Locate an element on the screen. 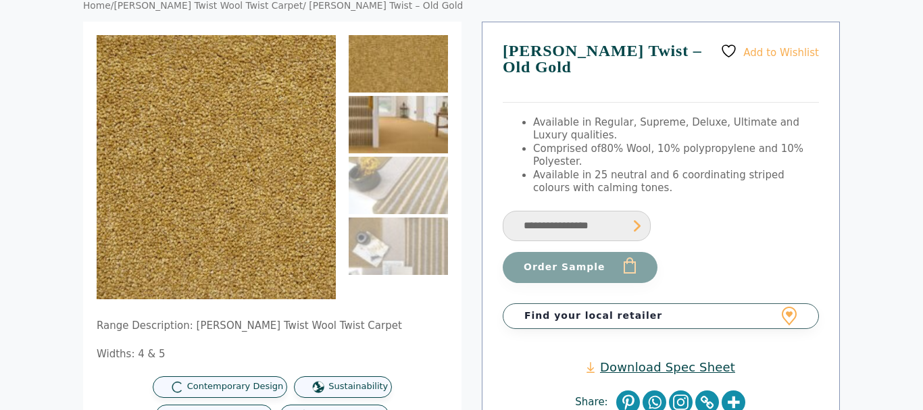  img: Tomkinson Twist - Old Gold - Image 3 is located at coordinates (398, 185).